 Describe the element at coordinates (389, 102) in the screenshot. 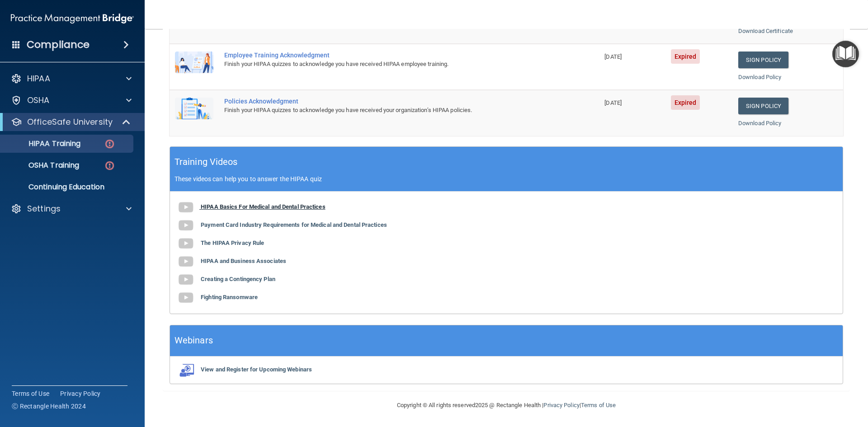

I see `div: Policies Acknowledgment` at that location.